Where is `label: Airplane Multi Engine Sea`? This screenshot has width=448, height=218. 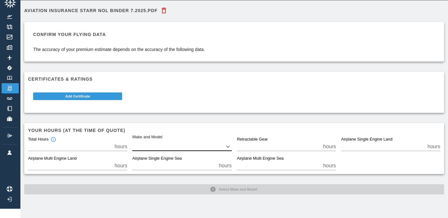 label: Airplane Multi Engine Sea is located at coordinates (260, 159).